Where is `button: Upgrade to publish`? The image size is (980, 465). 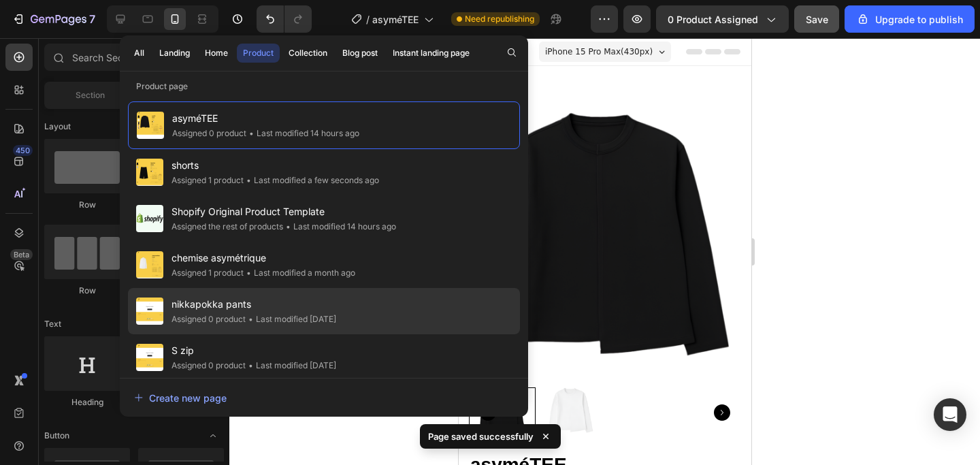
button: Upgrade to publish is located at coordinates (909, 19).